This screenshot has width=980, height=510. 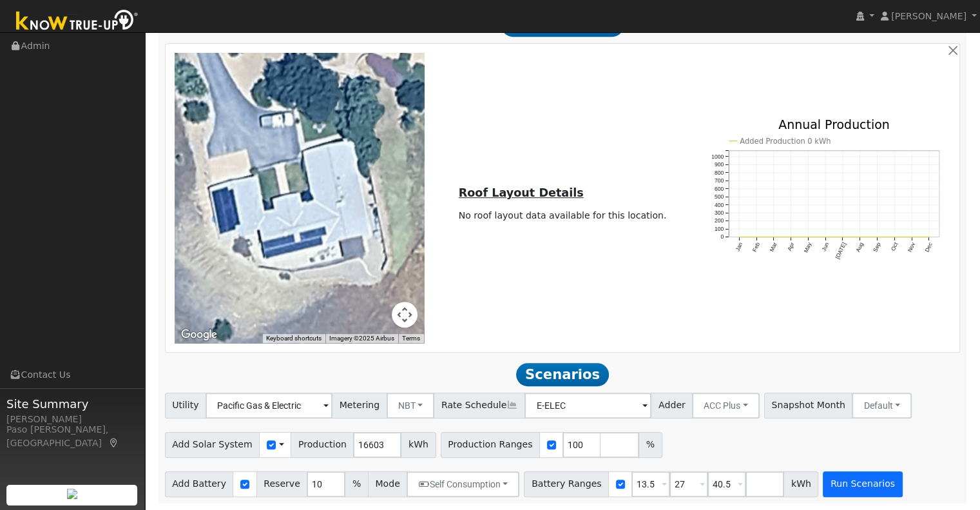 I want to click on button: Map camera controls, so click(x=405, y=314).